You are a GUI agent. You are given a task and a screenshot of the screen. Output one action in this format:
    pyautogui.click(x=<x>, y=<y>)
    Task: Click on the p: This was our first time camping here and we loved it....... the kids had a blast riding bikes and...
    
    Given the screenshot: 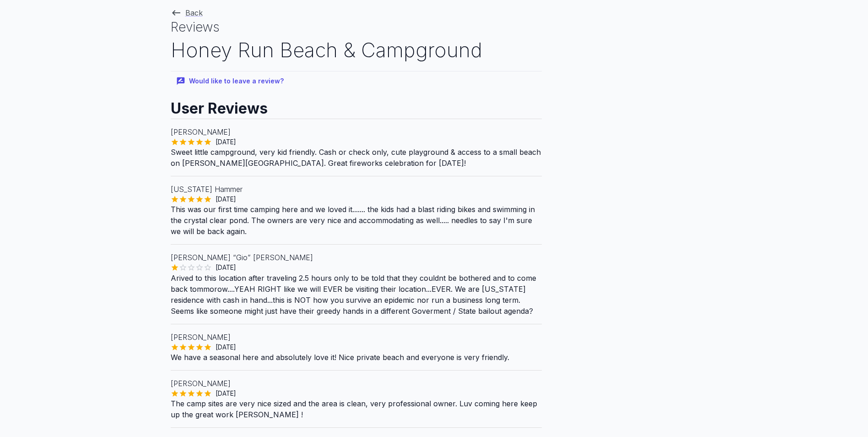 What is the action you would take?
    pyautogui.click(x=356, y=220)
    